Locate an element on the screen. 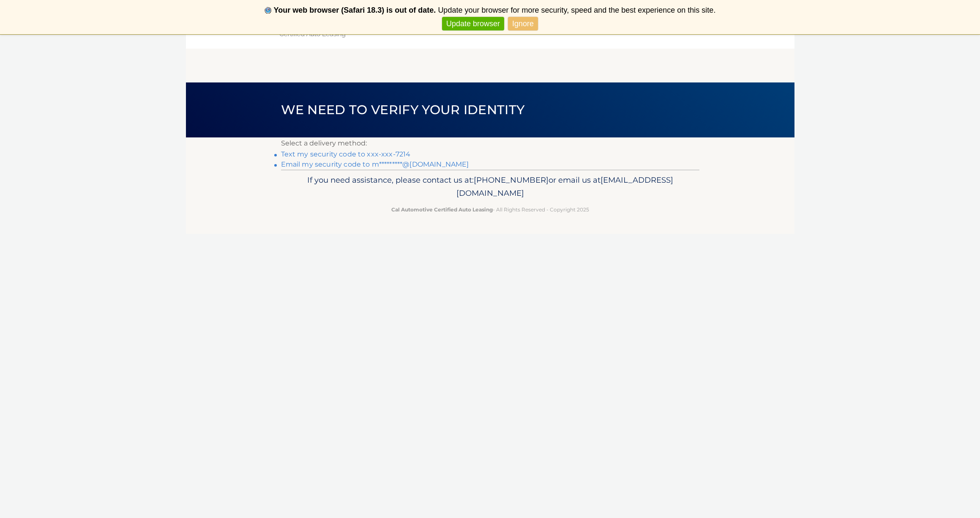 Image resolution: width=980 pixels, height=518 pixels. a: Text my security code to xxx-xxx-7214 is located at coordinates (346, 154).